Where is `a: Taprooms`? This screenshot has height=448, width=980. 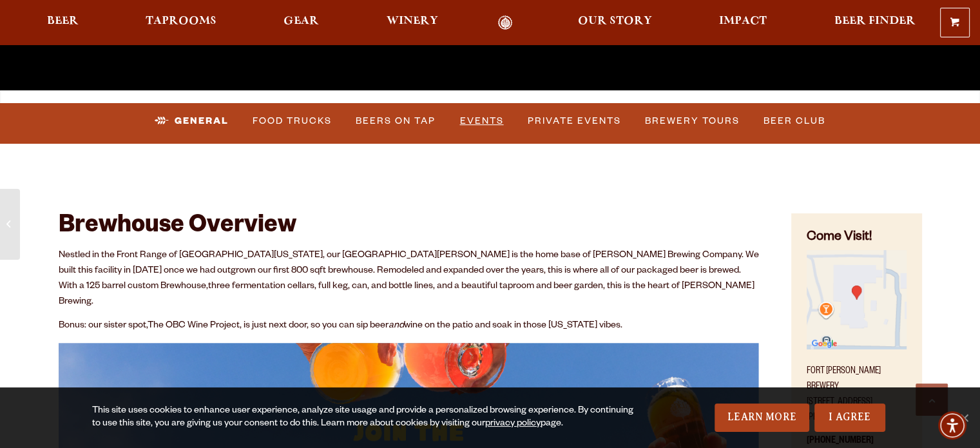
a: Taprooms is located at coordinates (181, 22).